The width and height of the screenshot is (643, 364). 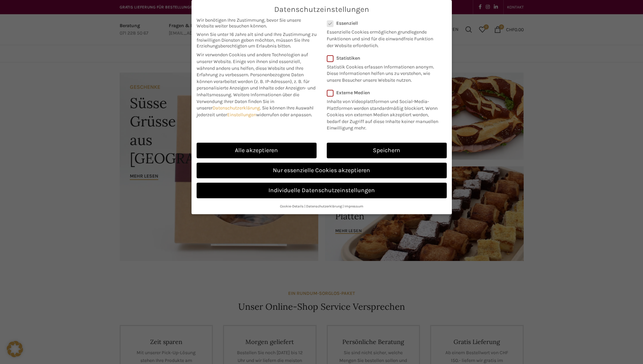 What do you see at coordinates (354, 206) in the screenshot?
I see `a: Impressum` at bounding box center [354, 206].